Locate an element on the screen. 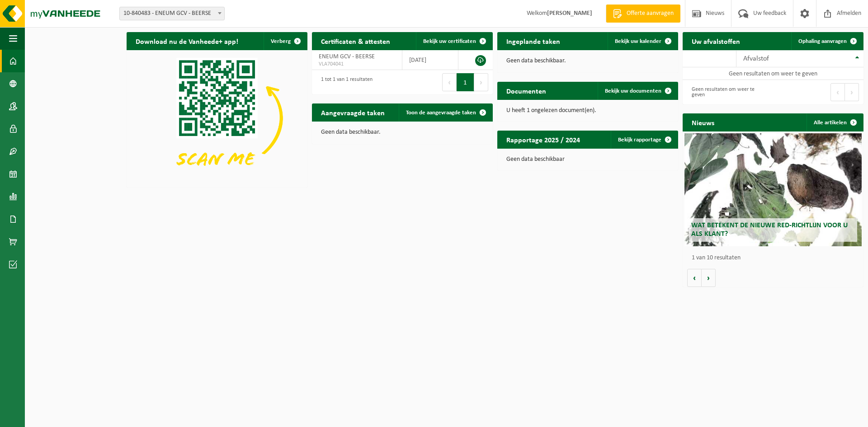 The height and width of the screenshot is (427, 868). span: 10-840483 - ENEUM GCV - BEERSE is located at coordinates (172, 14).